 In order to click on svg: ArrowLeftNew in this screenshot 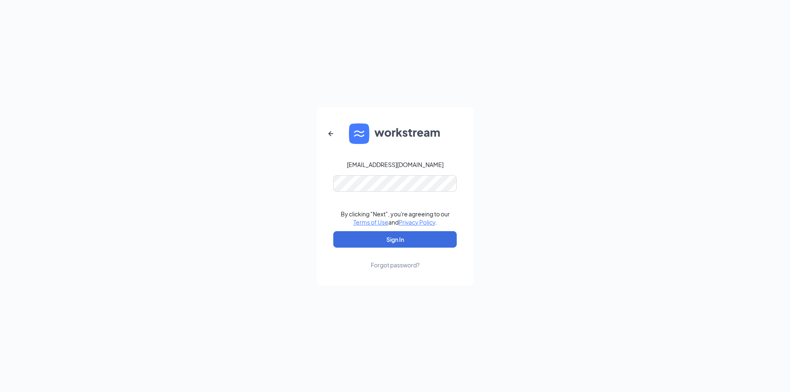, I will do `click(331, 134)`.